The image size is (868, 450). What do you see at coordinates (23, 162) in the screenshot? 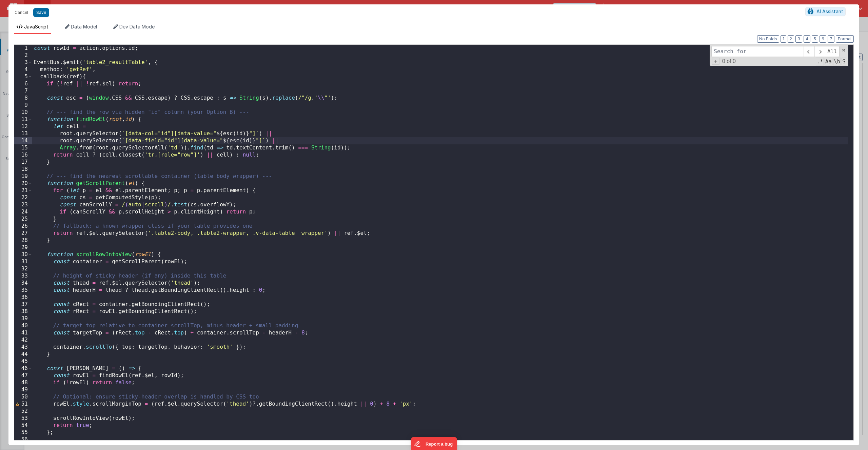
I see `div: 17` at bounding box center [23, 162].